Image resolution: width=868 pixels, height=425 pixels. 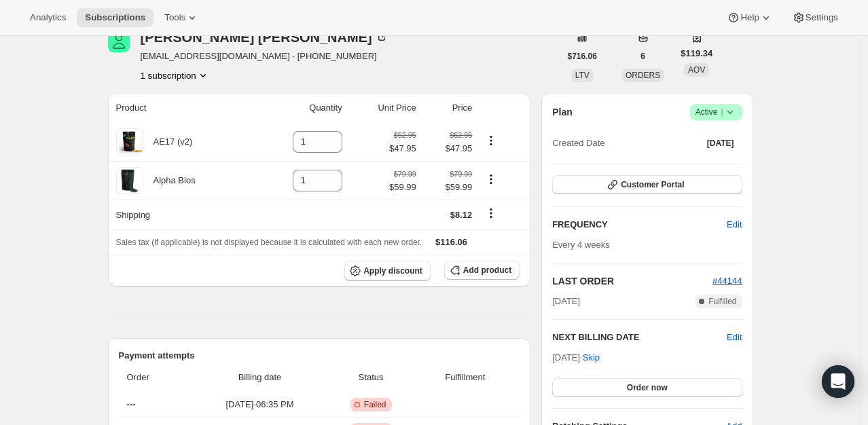 I want to click on span: #44144, so click(x=727, y=280).